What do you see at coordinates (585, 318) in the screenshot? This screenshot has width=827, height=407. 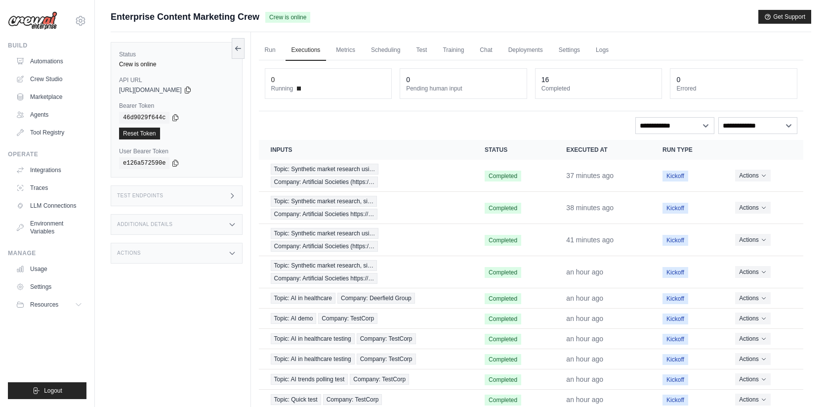 I see `time: August 26, 2025 at 21:08 EDT` at bounding box center [585, 318].